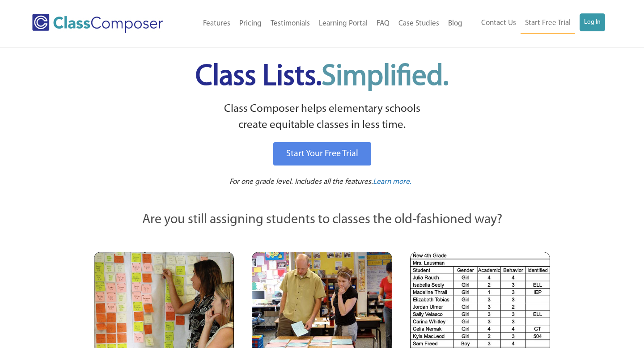 Image resolution: width=644 pixels, height=348 pixels. I want to click on a: Contact Us, so click(499, 23).